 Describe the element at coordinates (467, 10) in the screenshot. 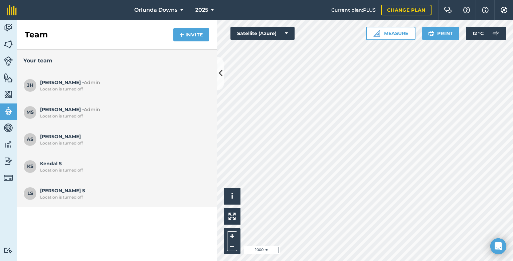

I see `img: A question mark icon` at that location.